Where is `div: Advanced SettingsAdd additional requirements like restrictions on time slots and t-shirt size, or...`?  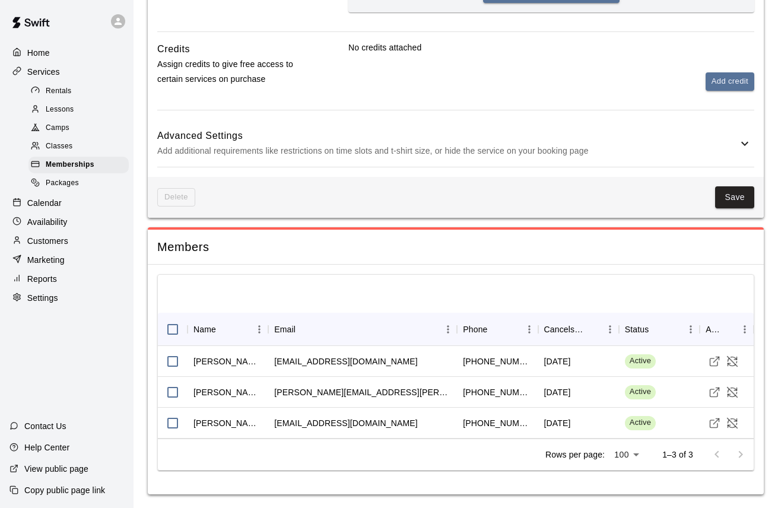
div: Advanced SettingsAdd additional requirements like restrictions on time slots and t-shirt size, or... is located at coordinates (456, 143).